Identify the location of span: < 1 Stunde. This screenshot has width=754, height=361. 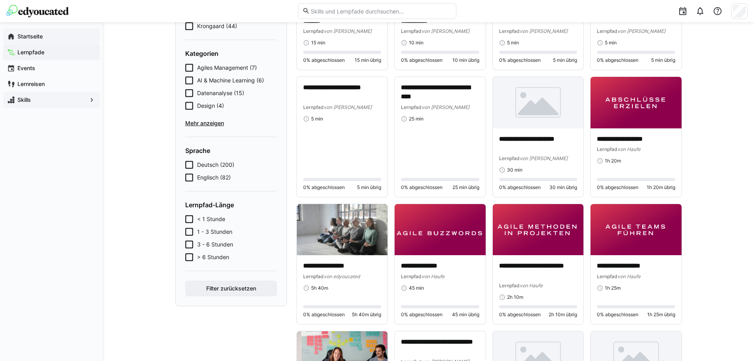
(211, 219).